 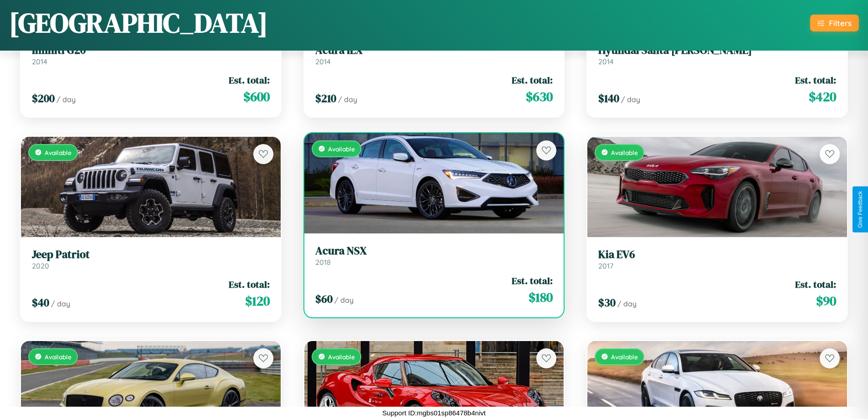 I want to click on span: $ 30, so click(x=607, y=302).